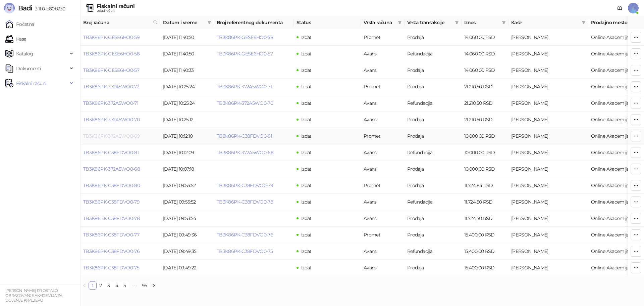 Image resolution: width=644 pixels, height=306 pixels. Describe the element at coordinates (111, 235) in the screenshot. I see `a: TB3K86PK-C38FDVO0-77` at that location.